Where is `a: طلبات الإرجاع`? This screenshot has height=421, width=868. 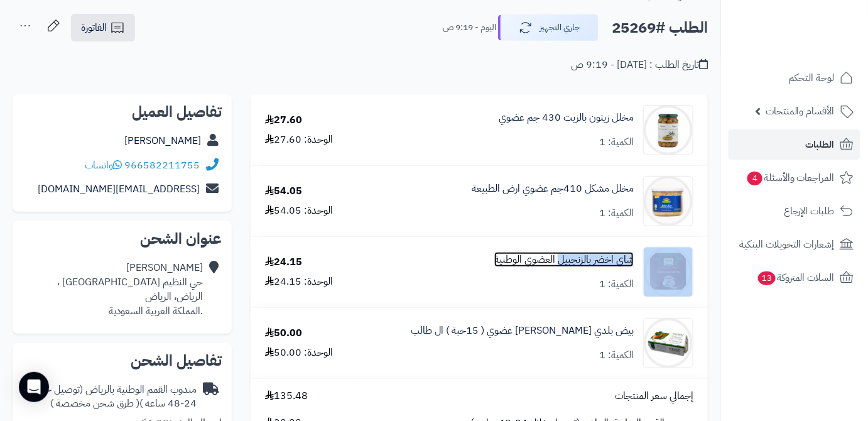 a: طلبات الإرجاع is located at coordinates (795, 211).